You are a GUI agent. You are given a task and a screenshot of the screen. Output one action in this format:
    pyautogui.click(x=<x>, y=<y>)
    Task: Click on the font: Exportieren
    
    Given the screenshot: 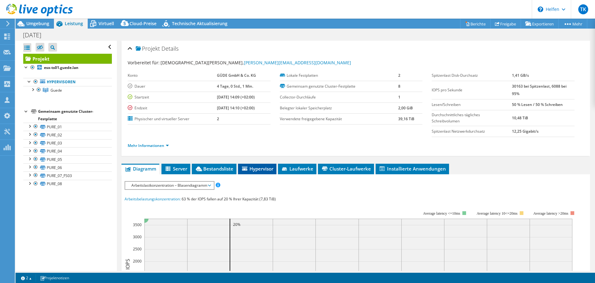 What is the action you would take?
    pyautogui.click(x=543, y=24)
    